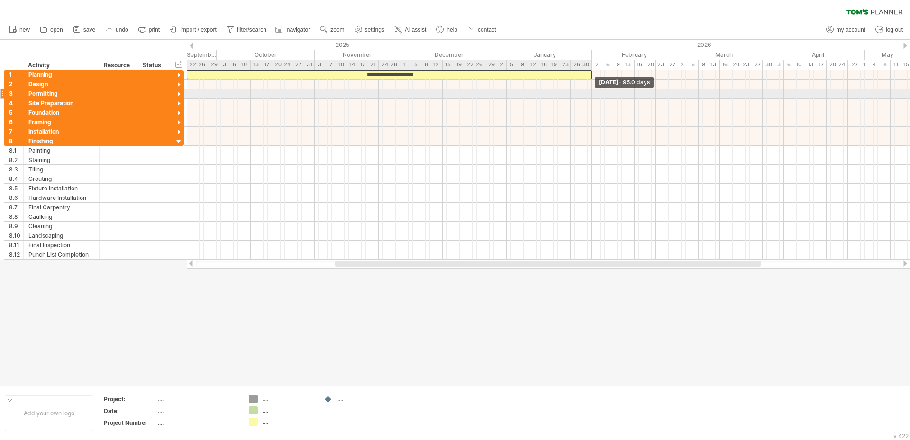 Image resolution: width=910 pixels, height=440 pixels. Describe the element at coordinates (61, 150) in the screenshot. I see `div: Painting` at that location.